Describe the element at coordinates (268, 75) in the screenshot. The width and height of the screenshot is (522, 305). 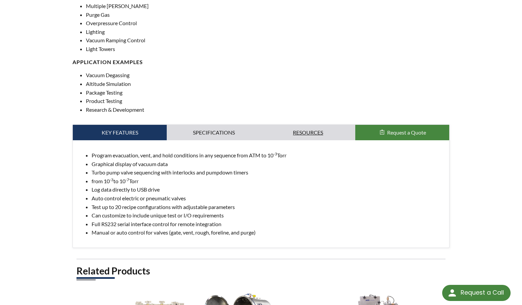
I see `li: Vacuum Degassing` at that location.